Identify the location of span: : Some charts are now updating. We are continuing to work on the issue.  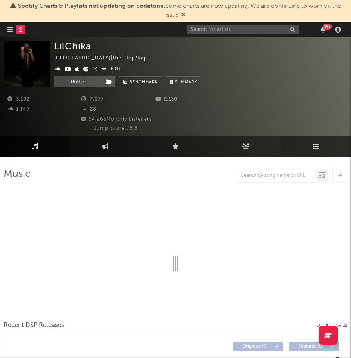
(179, 11).